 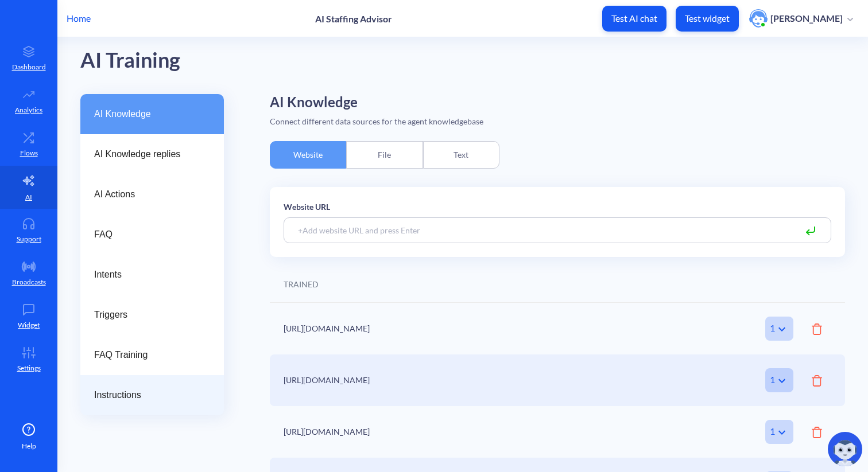 I want to click on input: +Add website URL and press Enter, so click(x=557, y=230).